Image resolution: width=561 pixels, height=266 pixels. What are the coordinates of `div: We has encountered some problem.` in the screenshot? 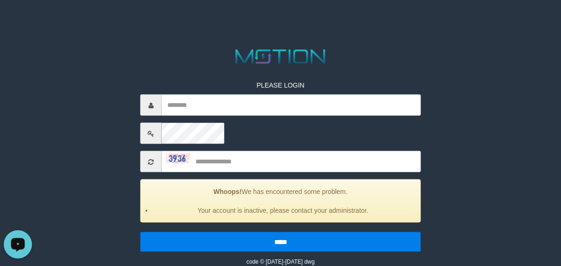 It's located at (281, 201).